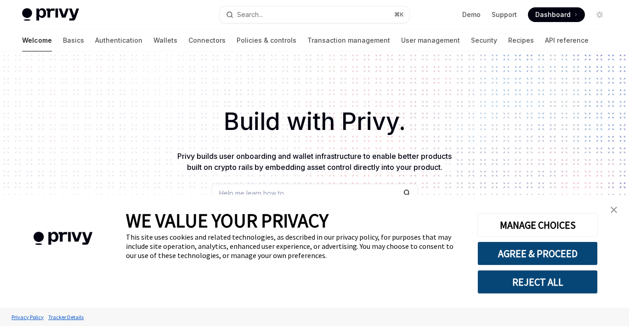 This screenshot has width=629, height=326. Describe the element at coordinates (553, 15) in the screenshot. I see `span: Dashboard` at that location.